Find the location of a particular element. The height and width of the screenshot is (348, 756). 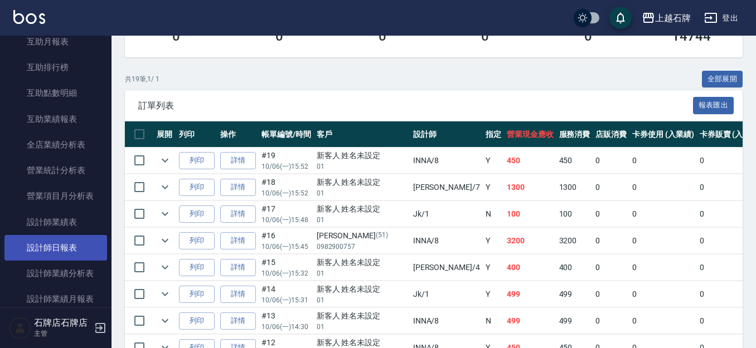

td: #14 is located at coordinates (286, 294).